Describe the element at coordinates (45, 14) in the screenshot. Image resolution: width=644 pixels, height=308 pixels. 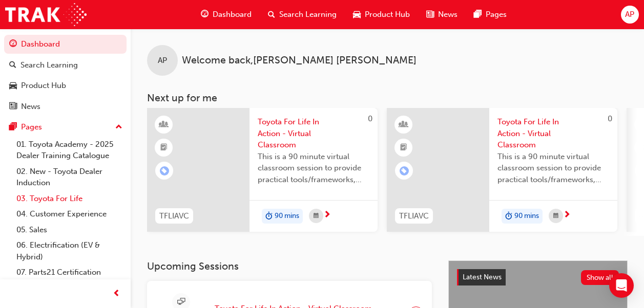
I see `a: Trak` at that location.